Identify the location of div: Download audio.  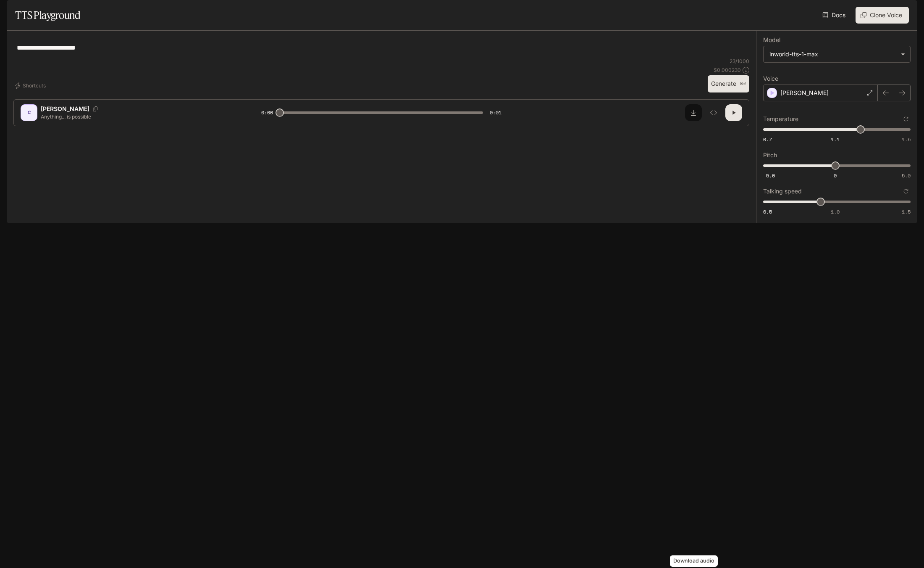
(694, 561).